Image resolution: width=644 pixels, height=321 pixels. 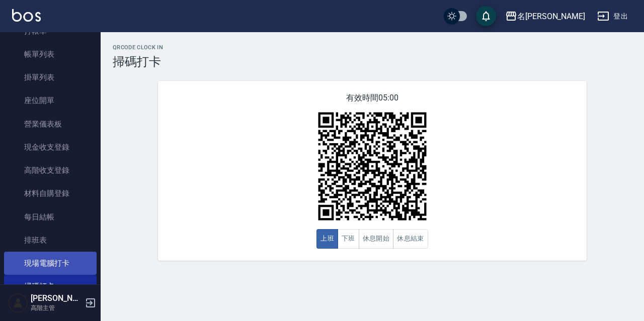 What do you see at coordinates (372, 171) in the screenshot?
I see `div: 有效時間 05:00` at bounding box center [372, 171].